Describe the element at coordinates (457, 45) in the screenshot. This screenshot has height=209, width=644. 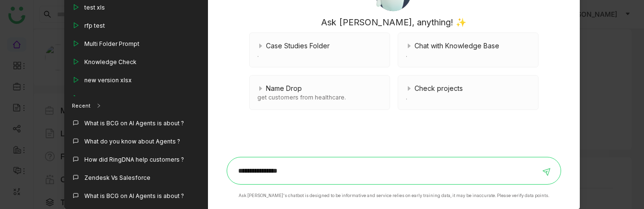
I see `span: Chat with Knowledge Base` at that location.